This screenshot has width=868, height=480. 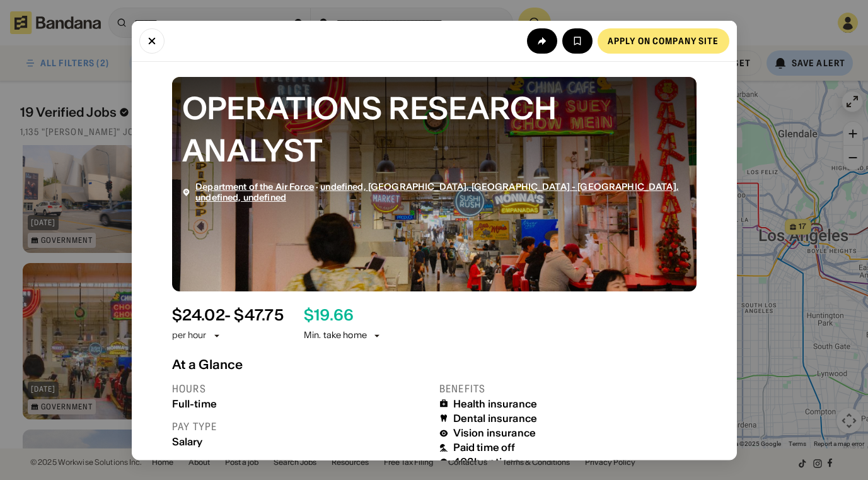 What do you see at coordinates (495, 433) in the screenshot?
I see `div: Vision insurance` at bounding box center [495, 433].